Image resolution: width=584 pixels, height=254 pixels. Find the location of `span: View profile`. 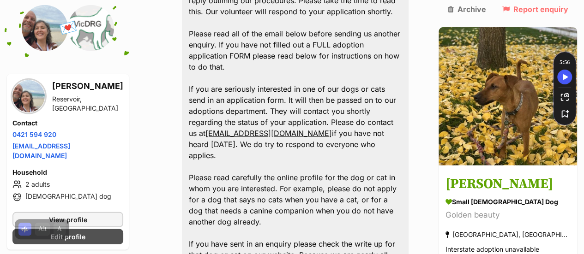

span: View profile is located at coordinates (68, 219).